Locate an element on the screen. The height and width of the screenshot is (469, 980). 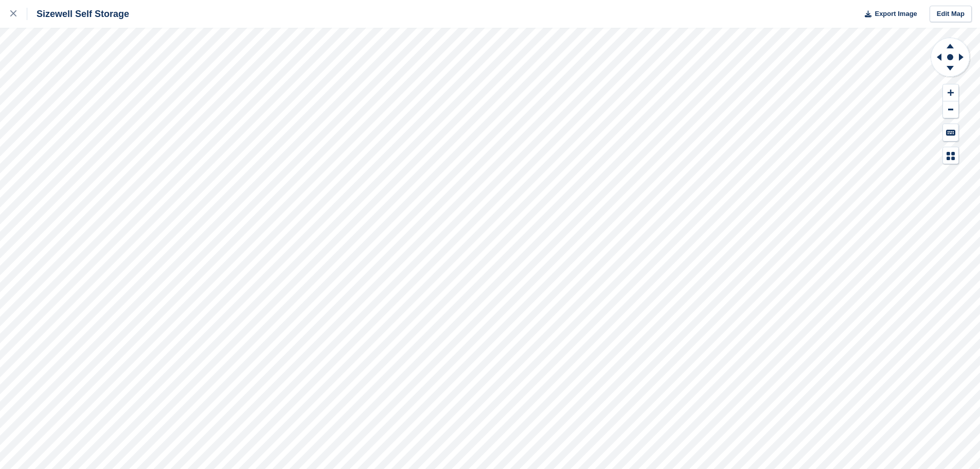
button: Export Image is located at coordinates (888, 14).